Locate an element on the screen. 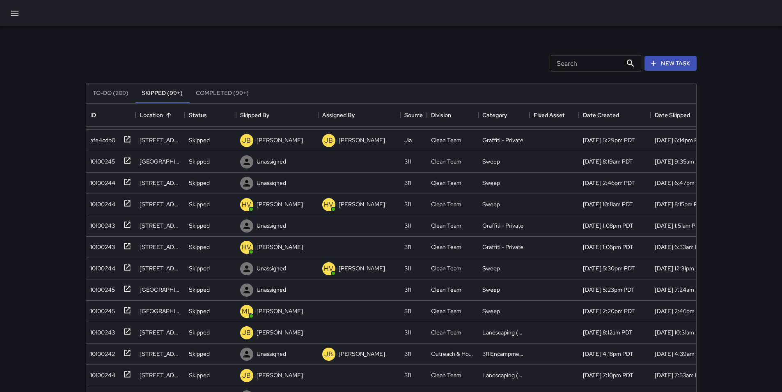  div: 130 8th Street is located at coordinates (160, 268).